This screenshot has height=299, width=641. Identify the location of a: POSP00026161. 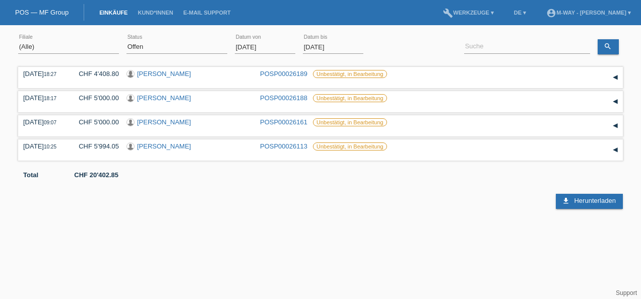
(284, 122).